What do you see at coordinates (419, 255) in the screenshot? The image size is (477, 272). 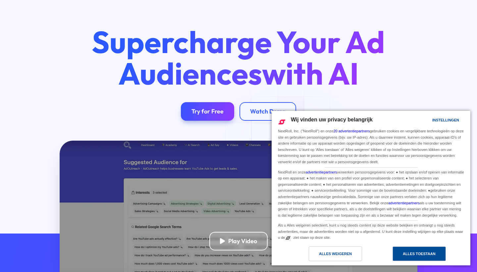 I see `a: Alles toestaan` at bounding box center [419, 255].